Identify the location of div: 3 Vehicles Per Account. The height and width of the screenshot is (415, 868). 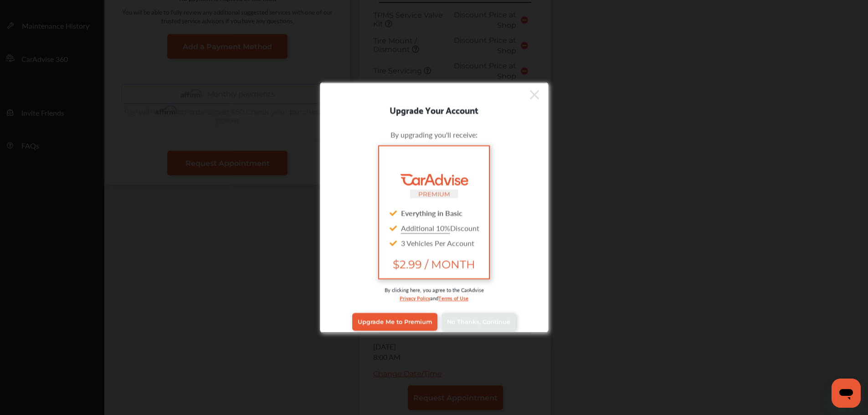
(434, 242).